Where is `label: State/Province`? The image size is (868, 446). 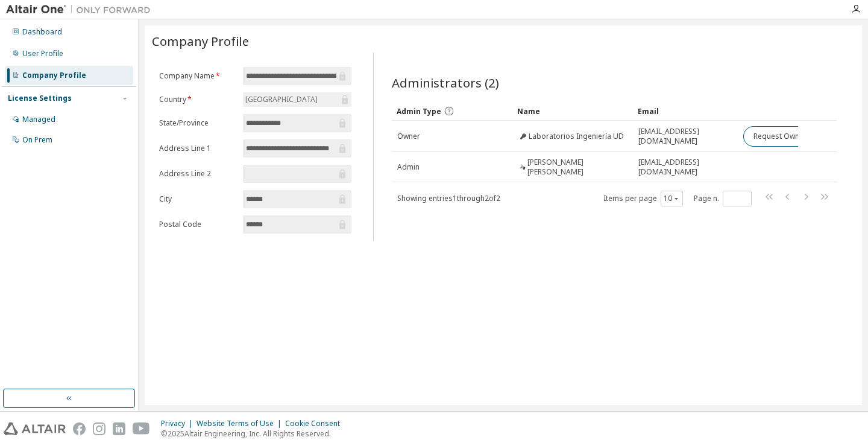 label: State/Province is located at coordinates (197, 123).